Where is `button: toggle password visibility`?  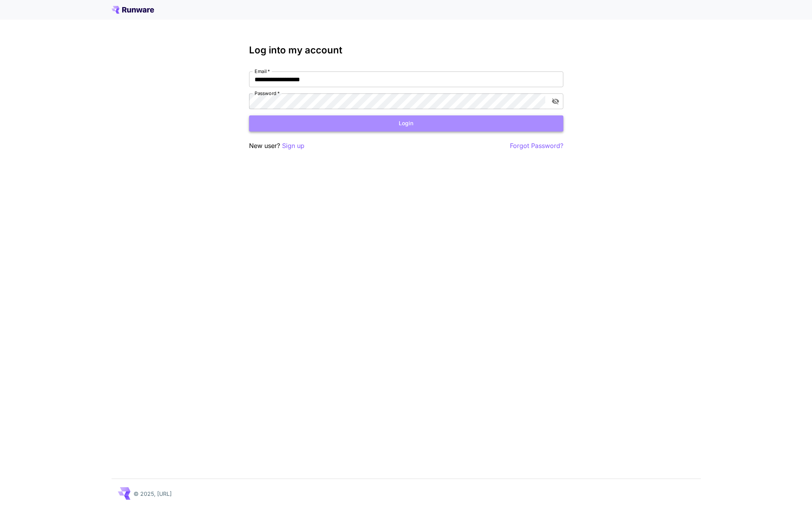
button: toggle password visibility is located at coordinates (555, 101).